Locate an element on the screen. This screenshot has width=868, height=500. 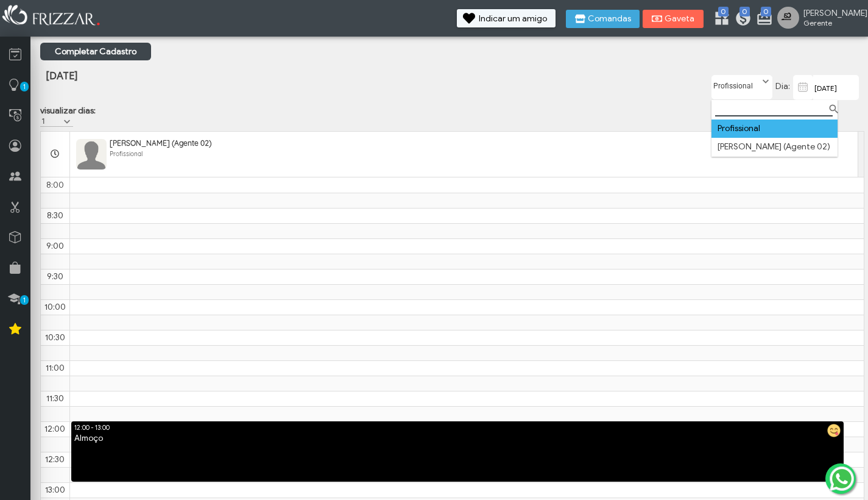
span: 9:00 is located at coordinates (55, 246).